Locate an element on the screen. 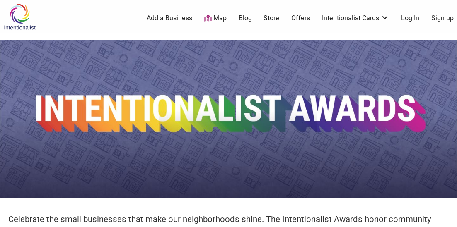 The width and height of the screenshot is (457, 227). a: Map is located at coordinates (215, 18).